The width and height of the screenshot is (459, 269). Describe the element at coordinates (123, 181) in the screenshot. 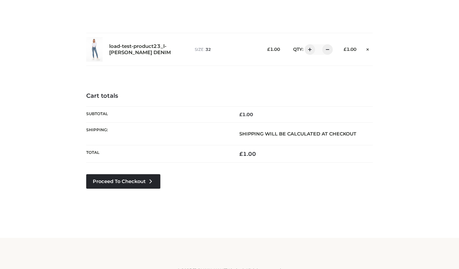

I see `a: Proceed to Checkout` at that location.